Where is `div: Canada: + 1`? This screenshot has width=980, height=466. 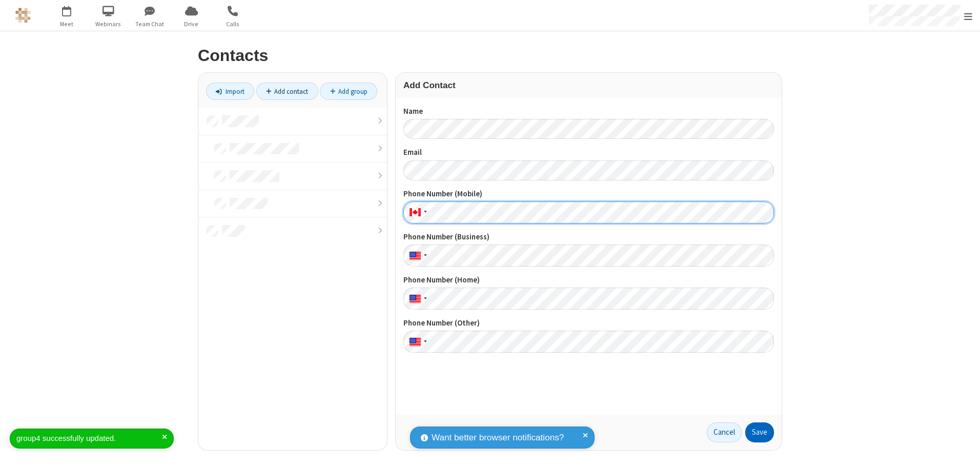
div: Canada: + 1 is located at coordinates (416, 212).